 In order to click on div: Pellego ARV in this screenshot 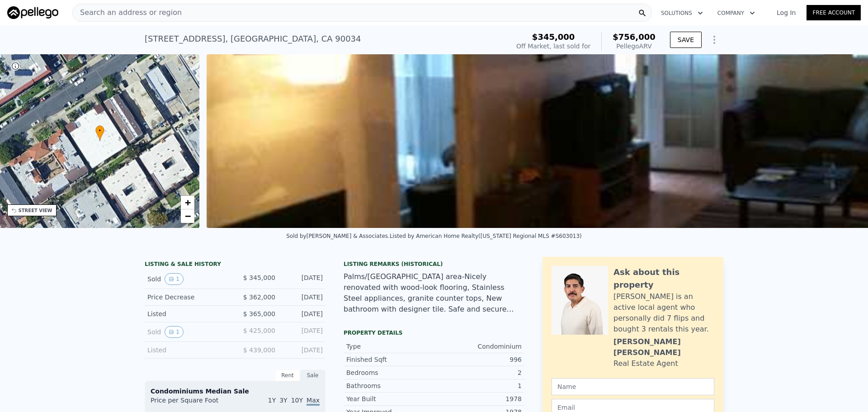, I will do `click(634, 46)`.